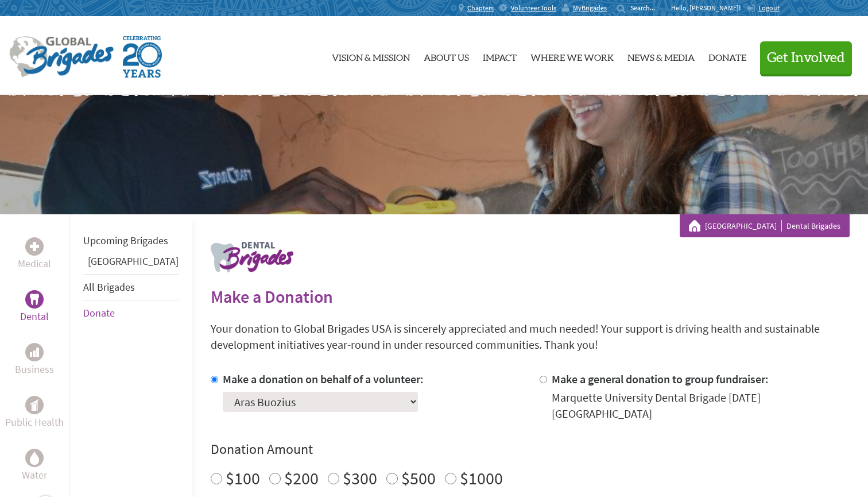  I want to click on label: $500, so click(418, 478).